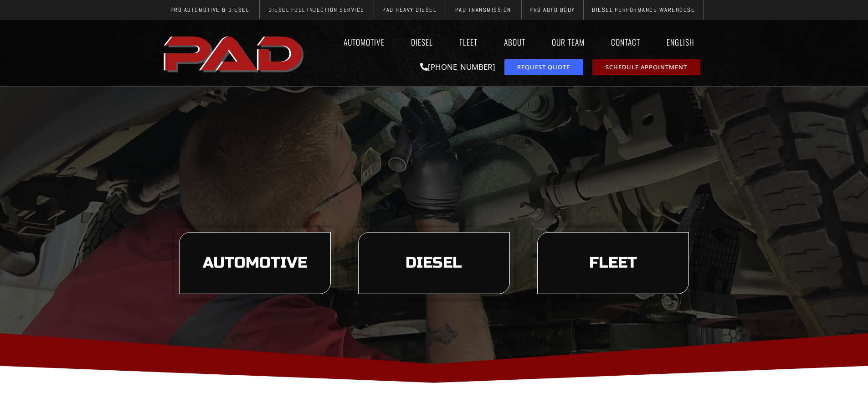  Describe the element at coordinates (613, 263) in the screenshot. I see `span: Fleet` at that location.